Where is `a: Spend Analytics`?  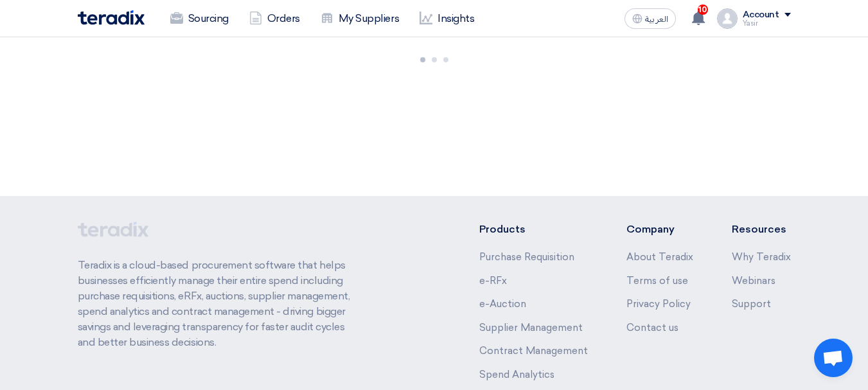 a: Spend Analytics is located at coordinates (517, 374).